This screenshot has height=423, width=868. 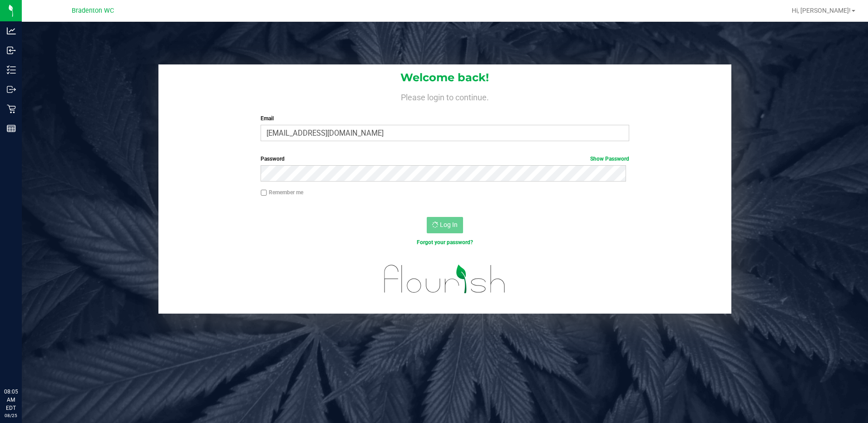 What do you see at coordinates (12, 89) in the screenshot?
I see `inline-svg: Outbound` at bounding box center [12, 89].